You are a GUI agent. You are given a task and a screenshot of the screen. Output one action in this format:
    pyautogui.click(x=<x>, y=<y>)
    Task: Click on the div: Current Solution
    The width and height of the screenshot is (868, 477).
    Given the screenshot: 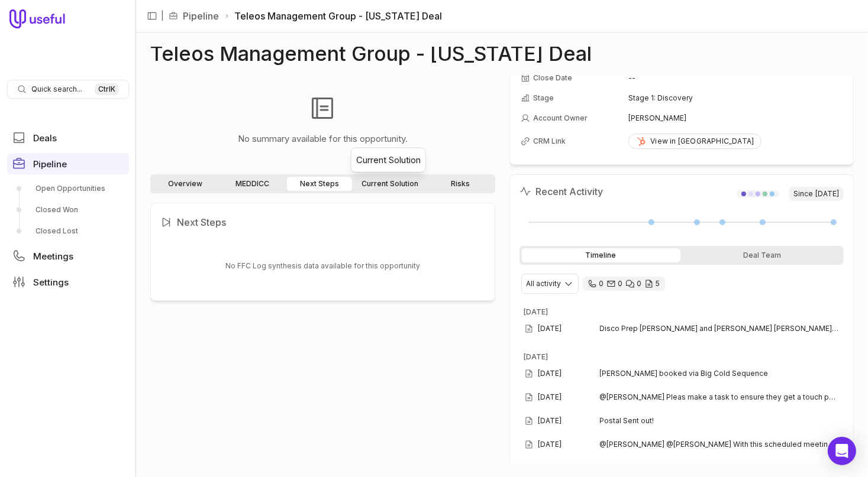 What is the action you would take?
    pyautogui.click(x=388, y=160)
    